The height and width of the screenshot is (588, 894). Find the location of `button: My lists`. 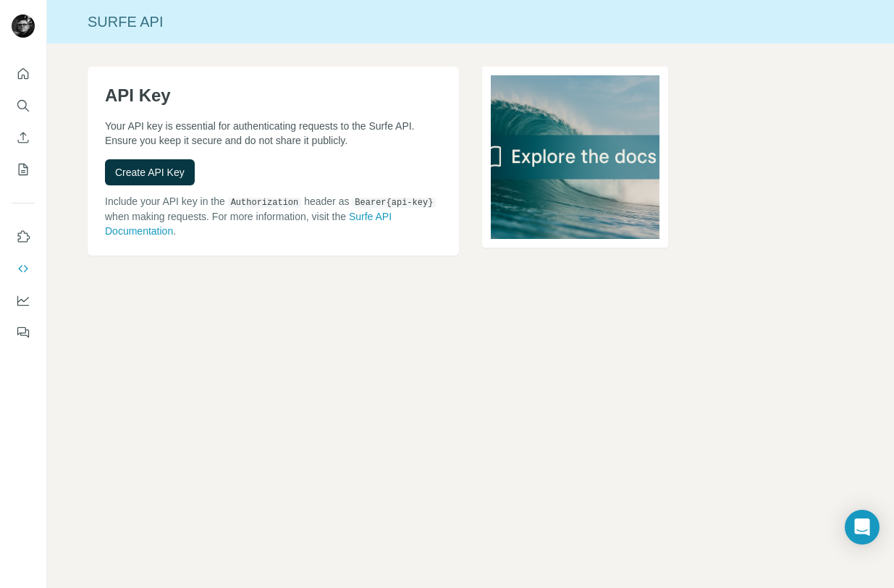

button: My lists is located at coordinates (24, 169).